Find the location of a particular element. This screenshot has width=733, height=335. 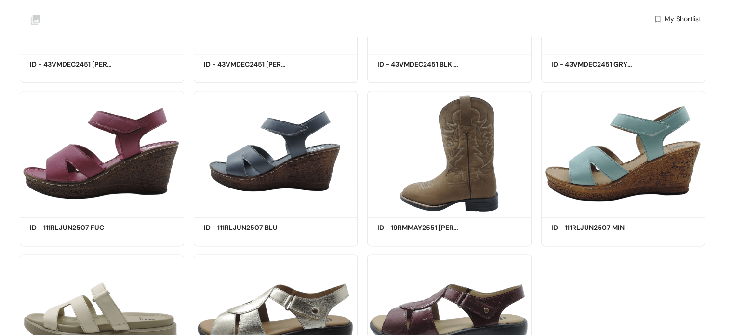

h5: ID - 111RLJUN2507 BLU is located at coordinates (245, 227).